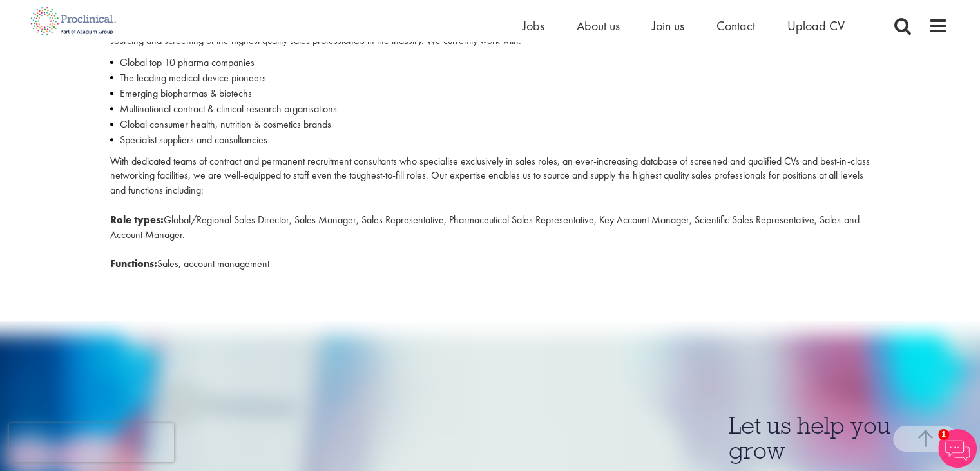  What do you see at coordinates (490, 140) in the screenshot?
I see `li: Specialist suppliers and consultancies` at bounding box center [490, 140].